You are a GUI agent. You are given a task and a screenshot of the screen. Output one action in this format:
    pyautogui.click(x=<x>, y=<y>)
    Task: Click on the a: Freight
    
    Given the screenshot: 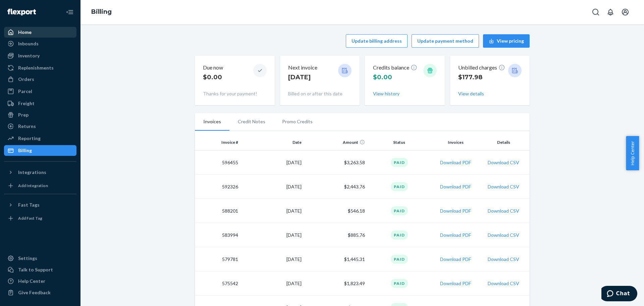 What is the action you would take?
    pyautogui.click(x=40, y=103)
    